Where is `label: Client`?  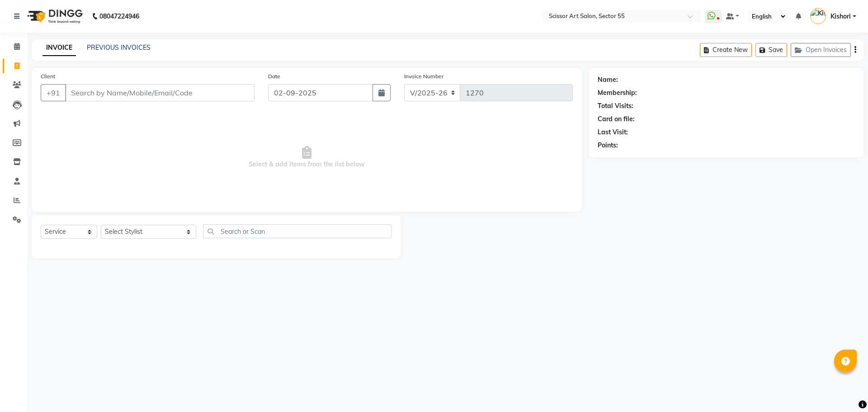 label: Client is located at coordinates (48, 77).